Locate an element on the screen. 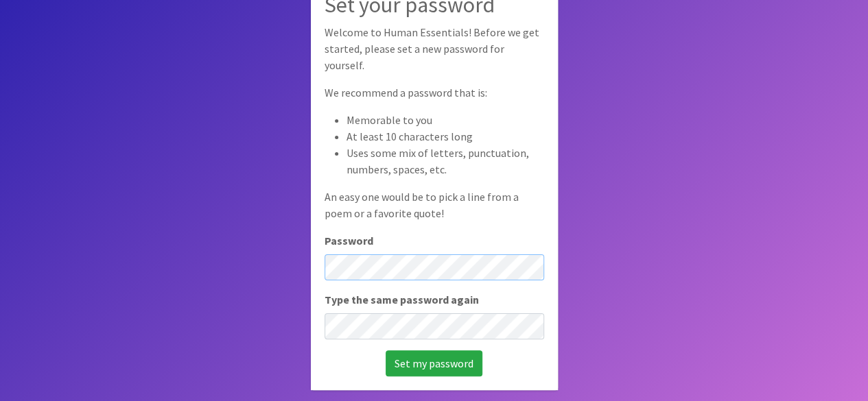  label: Type the same password again is located at coordinates (401, 300).